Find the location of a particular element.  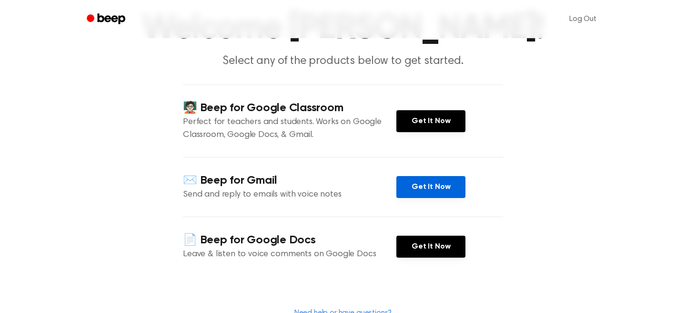

p: Select any of the products below to get started. is located at coordinates (343, 61).